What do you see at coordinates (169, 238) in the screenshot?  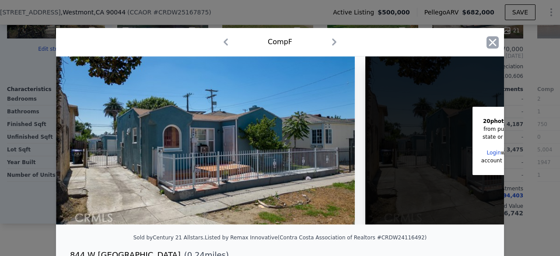 I see `div: Sold by Century 21 Allstars .` at bounding box center [169, 238].